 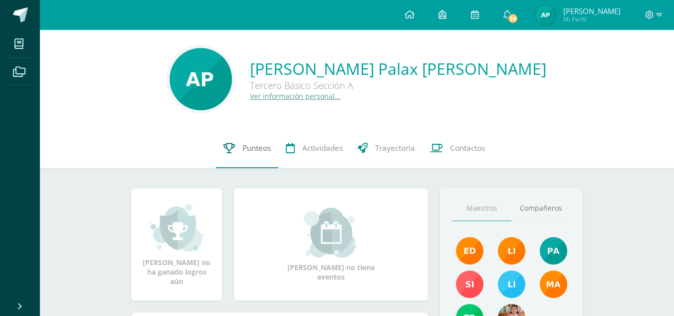 What do you see at coordinates (331, 232) in the screenshot?
I see `img: event_small.png` at bounding box center [331, 232].